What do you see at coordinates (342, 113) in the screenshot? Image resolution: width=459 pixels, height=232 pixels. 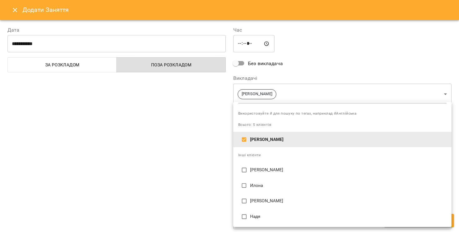 I see `span: Використовуйте # для пошуку по тегах, наприклад #Англійська` at bounding box center [342, 113].